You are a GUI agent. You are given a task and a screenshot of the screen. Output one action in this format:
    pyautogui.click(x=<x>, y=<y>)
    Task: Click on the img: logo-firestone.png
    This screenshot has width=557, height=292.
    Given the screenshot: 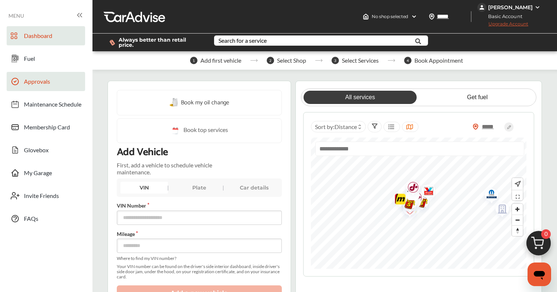 What is the action you would take?
    pyautogui.click(x=407, y=210)
    